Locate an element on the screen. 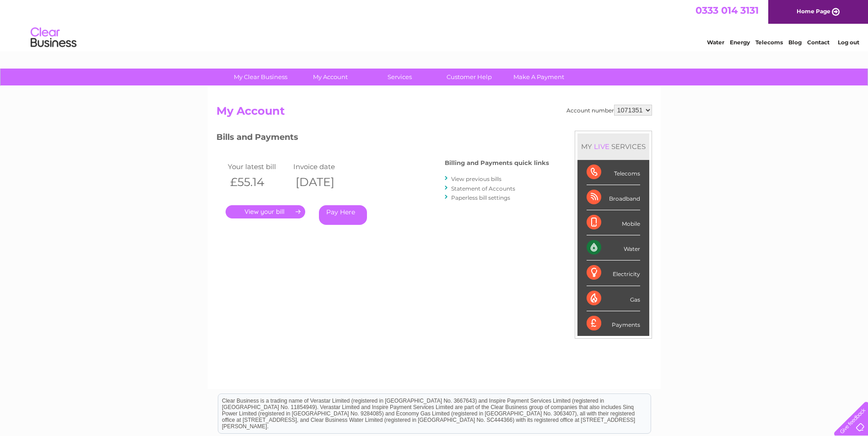  div: Electricity is located at coordinates (613, 273).